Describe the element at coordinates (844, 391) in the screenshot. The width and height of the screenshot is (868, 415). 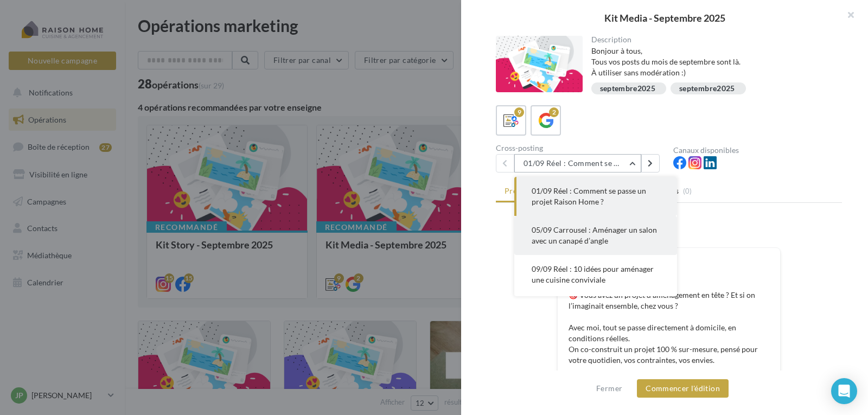
I see `div: Open Intercom Messenger` at that location.